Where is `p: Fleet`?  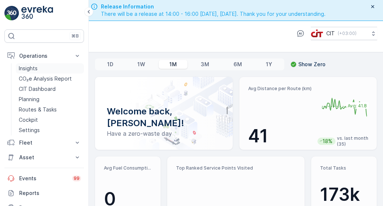
p: Fleet is located at coordinates (44, 143).